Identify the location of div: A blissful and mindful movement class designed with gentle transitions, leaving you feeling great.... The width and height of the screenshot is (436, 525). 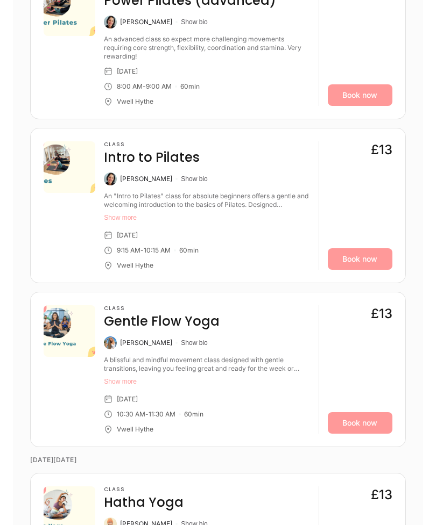
(207, 365).